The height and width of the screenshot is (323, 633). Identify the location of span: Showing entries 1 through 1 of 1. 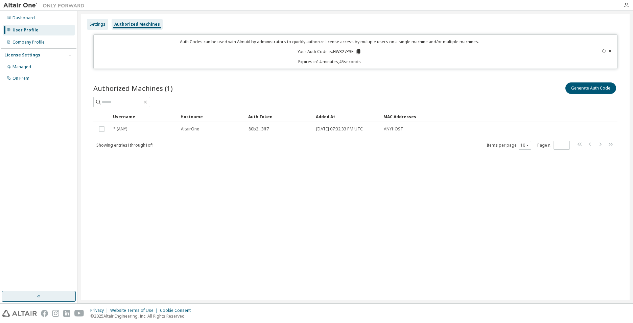
(125, 145).